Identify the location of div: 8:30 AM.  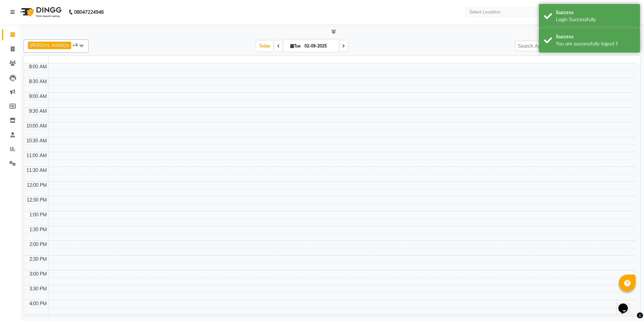
(38, 81).